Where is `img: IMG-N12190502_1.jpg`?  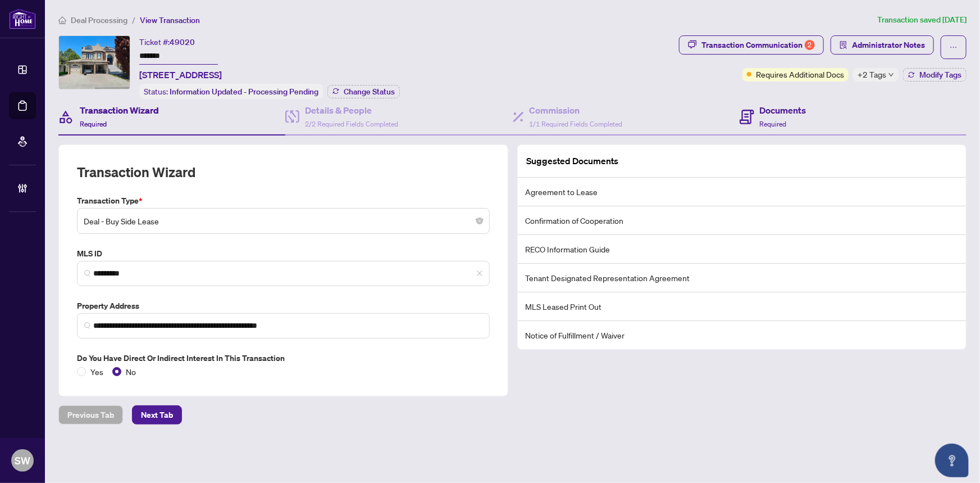 img: IMG-N12190502_1.jpg is located at coordinates (94, 62).